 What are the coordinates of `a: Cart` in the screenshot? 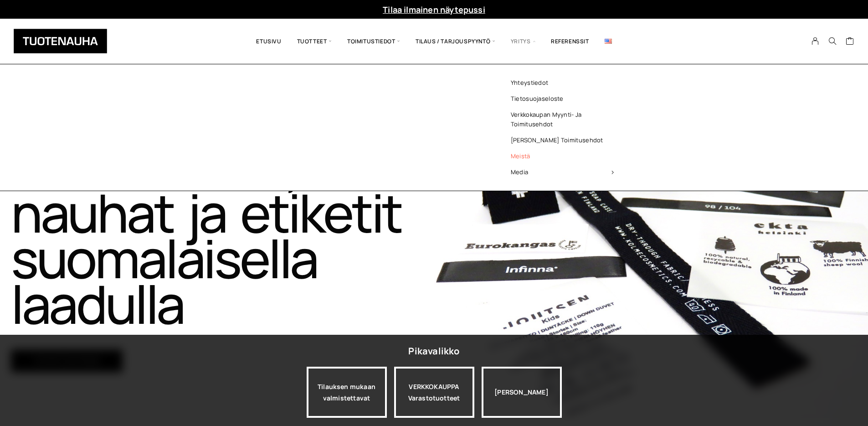 It's located at (850, 42).